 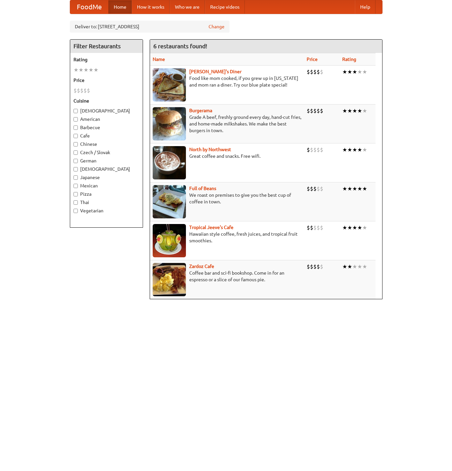 I want to click on b: Burgerama, so click(x=201, y=110).